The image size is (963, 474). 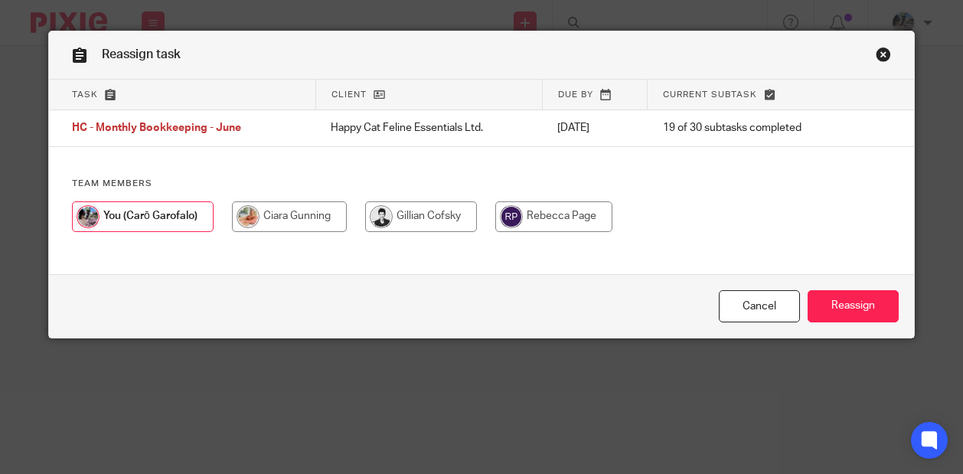 I want to click on p: Happy Cat Feline Essentials Ltd., so click(x=429, y=128).